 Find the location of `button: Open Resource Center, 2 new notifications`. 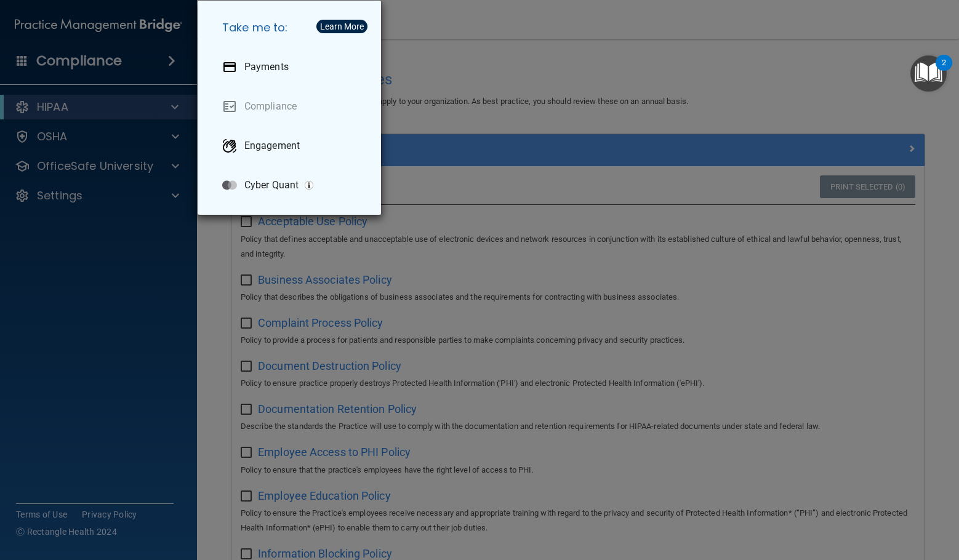

button: Open Resource Center, 2 new notifications is located at coordinates (928, 73).